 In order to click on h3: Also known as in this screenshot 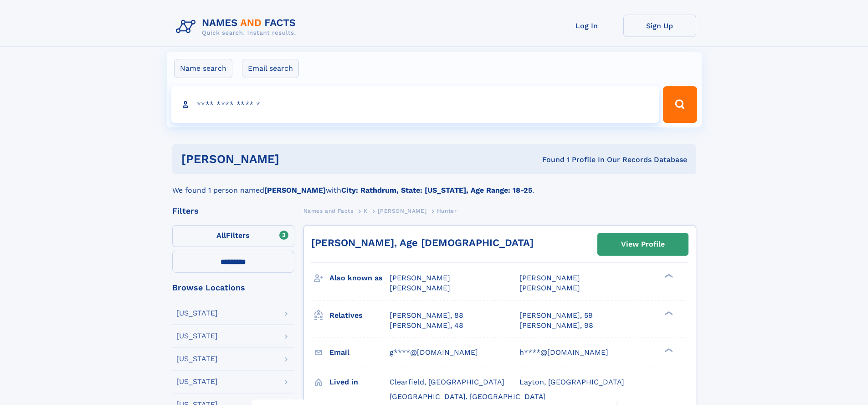, I will do `click(360, 277)`.